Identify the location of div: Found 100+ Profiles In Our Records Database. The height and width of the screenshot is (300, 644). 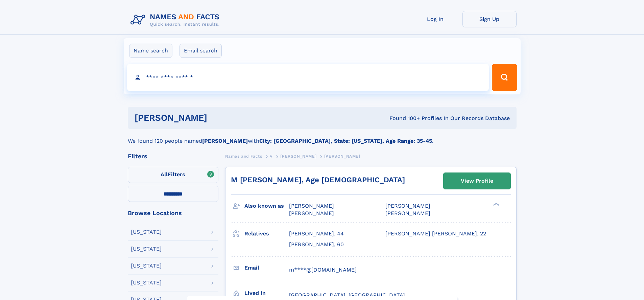
(404, 118).